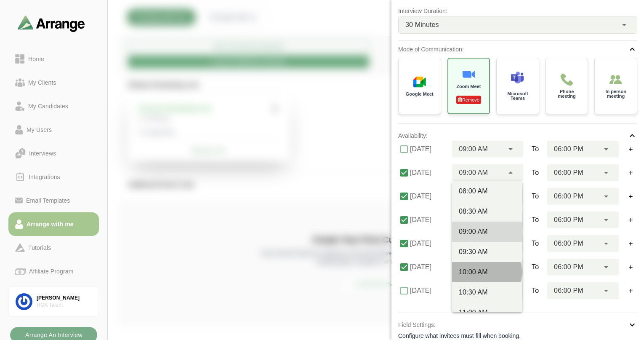 The width and height of the screenshot is (644, 340). What do you see at coordinates (54, 272) in the screenshot?
I see `a: Affiliate Program` at bounding box center [54, 272].